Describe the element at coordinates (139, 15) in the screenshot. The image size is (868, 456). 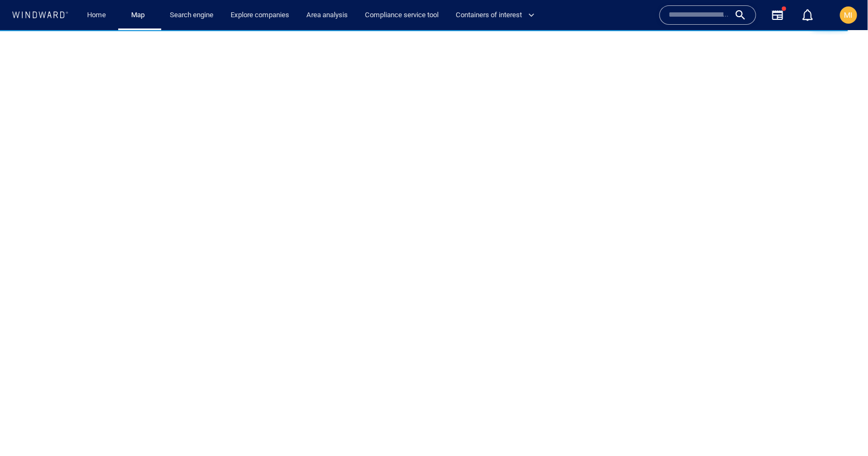
I see `button: Map` at that location.